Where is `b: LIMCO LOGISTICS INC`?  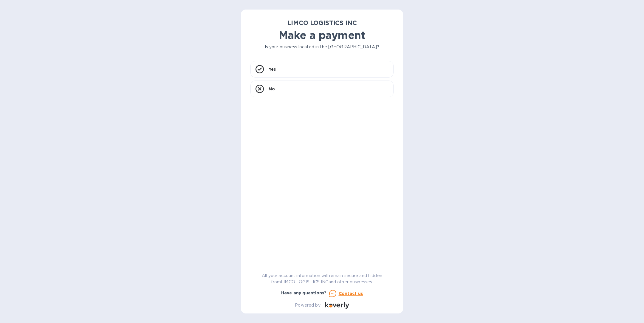
b: LIMCO LOGISTICS INC is located at coordinates (322, 23).